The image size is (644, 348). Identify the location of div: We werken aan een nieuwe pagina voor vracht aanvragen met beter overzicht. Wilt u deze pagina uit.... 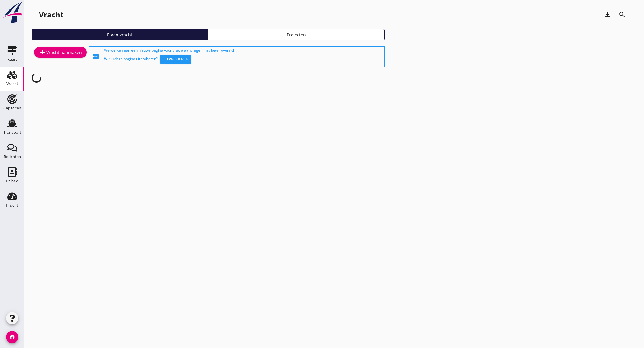
(243, 56).